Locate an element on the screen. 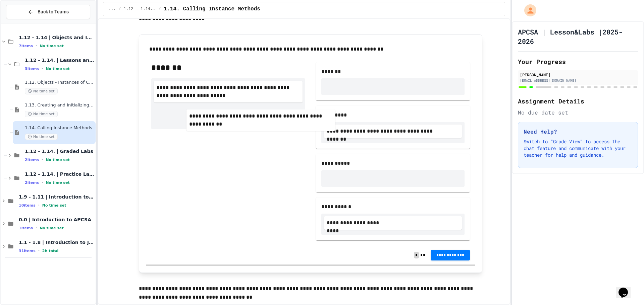 This screenshot has height=305, width=644. span: 1.12. Objects - Instances of Classes is located at coordinates (59, 82).